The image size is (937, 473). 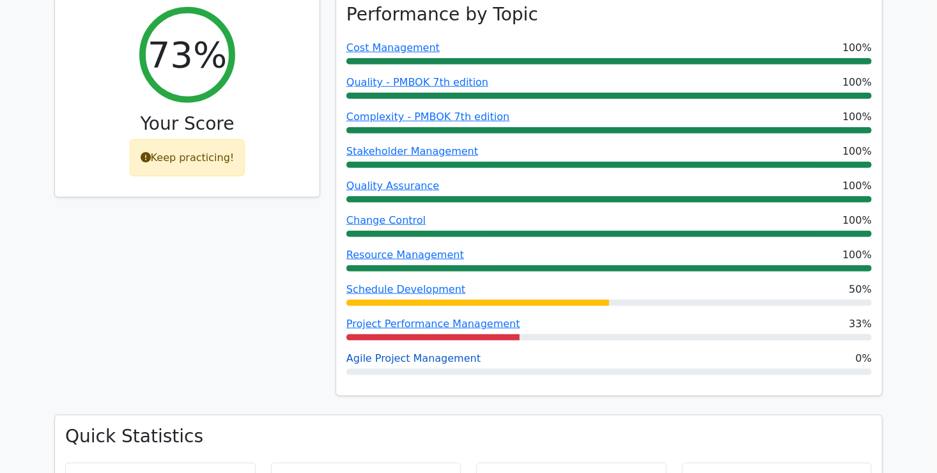 What do you see at coordinates (393, 47) in the screenshot?
I see `a: Cost Management` at bounding box center [393, 47].